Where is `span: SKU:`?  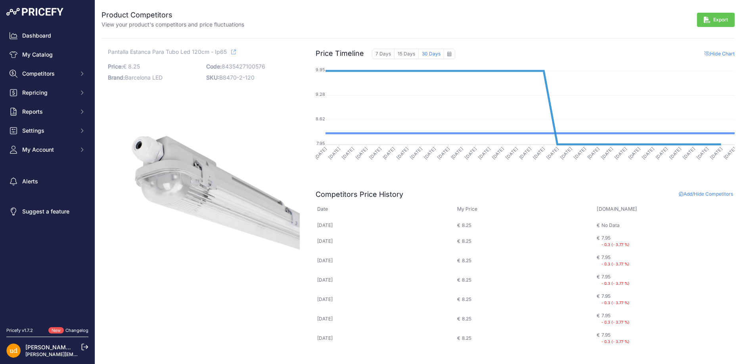 span: SKU: is located at coordinates (213, 77).